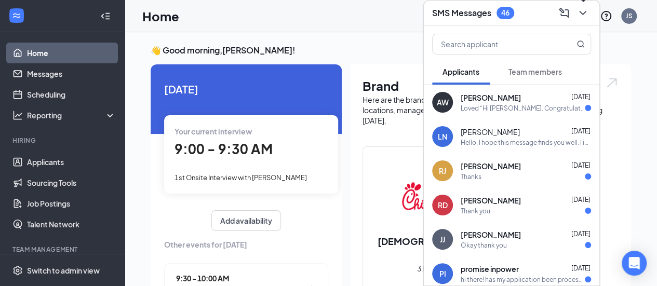 The width and height of the screenshot is (657, 286). I want to click on svg: Collapse, so click(105, 16).